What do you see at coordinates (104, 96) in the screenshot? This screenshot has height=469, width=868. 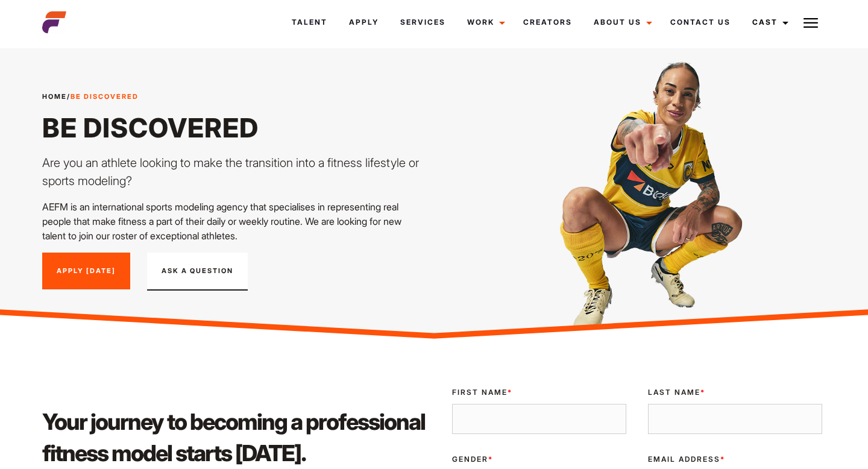 I see `strong: Be Discovered` at bounding box center [104, 96].